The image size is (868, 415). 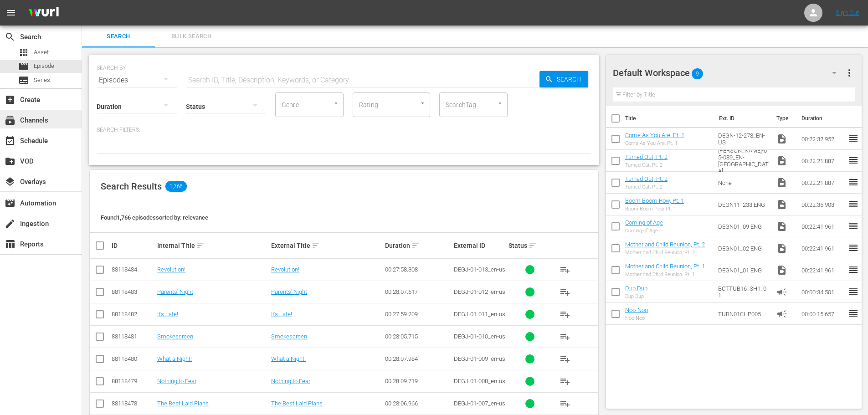 What do you see at coordinates (24, 66) in the screenshot?
I see `span: Episode` at bounding box center [24, 66].